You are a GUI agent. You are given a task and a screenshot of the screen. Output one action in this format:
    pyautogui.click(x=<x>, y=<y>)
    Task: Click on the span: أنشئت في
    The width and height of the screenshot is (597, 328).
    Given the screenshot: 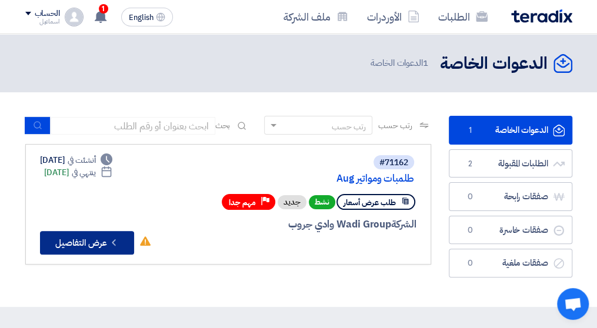 What is the action you would take?
    pyautogui.click(x=82, y=160)
    